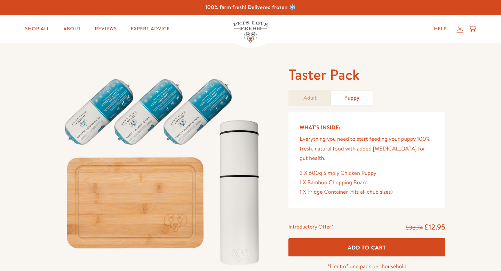 The image size is (501, 271). Describe the element at coordinates (352, 98) in the screenshot. I see `a: Puppy` at that location.